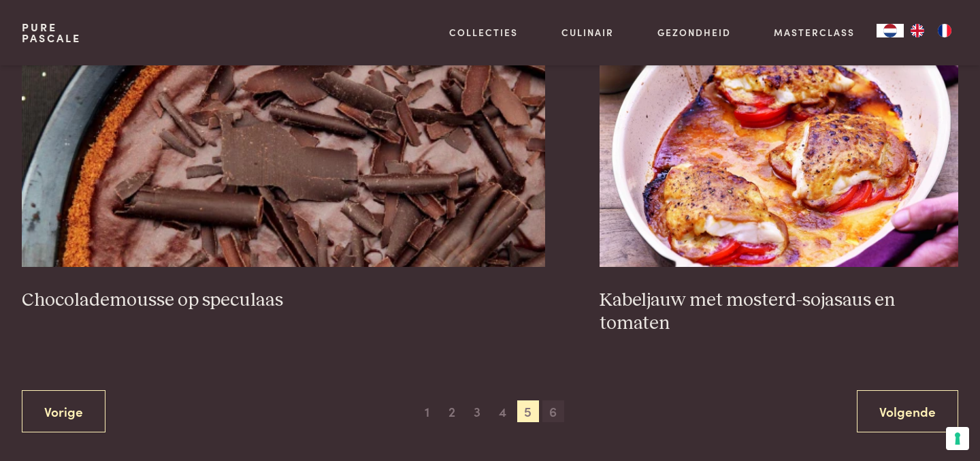 Image resolution: width=980 pixels, height=461 pixels. I want to click on span: 6, so click(553, 412).